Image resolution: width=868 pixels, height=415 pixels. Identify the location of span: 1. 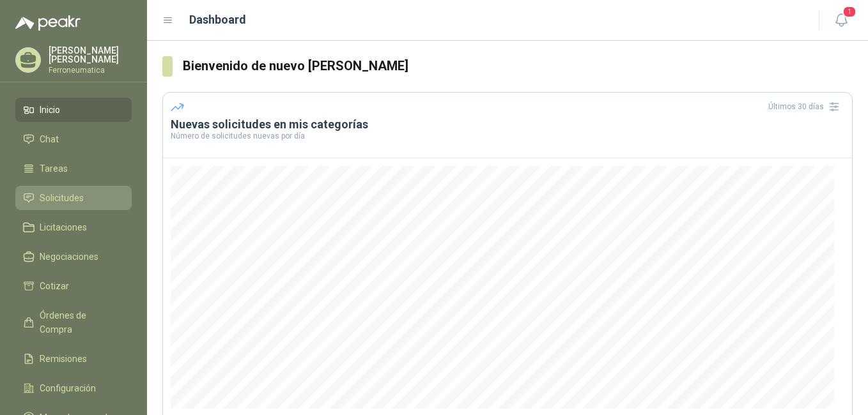
(849, 11).